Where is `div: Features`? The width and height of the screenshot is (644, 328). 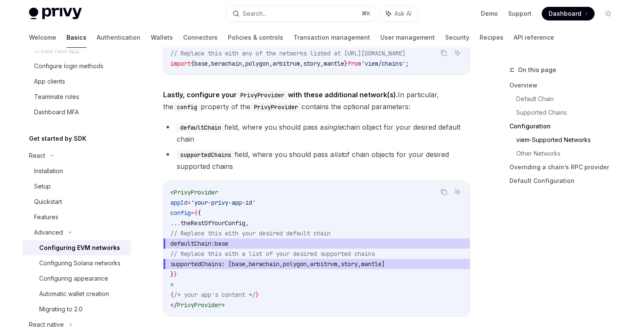
div: Features is located at coordinates (46, 217).